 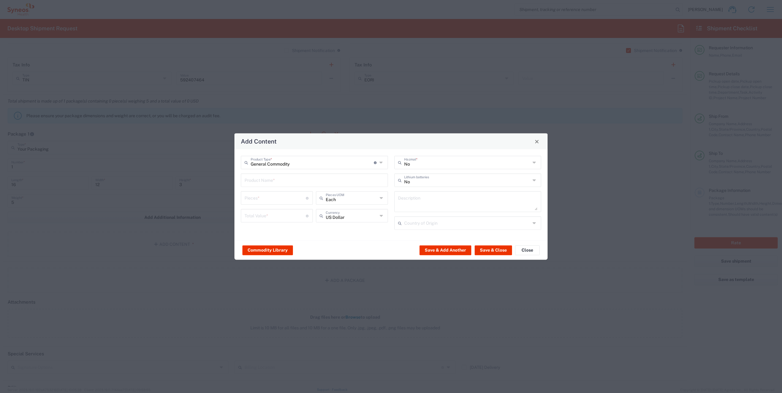 I want to click on button: Save & Close, so click(x=493, y=250).